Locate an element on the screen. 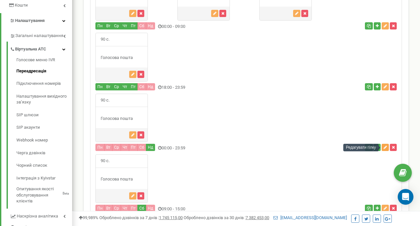 The width and height of the screenshot is (420, 226). div: Open Intercom Messenger is located at coordinates (406, 197).